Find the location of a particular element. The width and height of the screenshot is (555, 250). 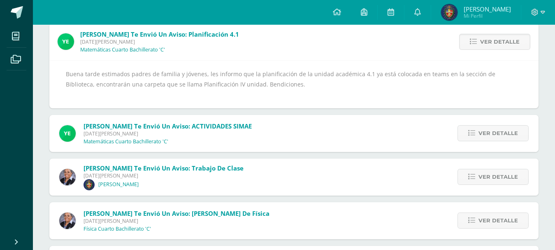

img: 8b20bac2571fb862fd28aeb2b452ef39.png is located at coordinates (450, 12).